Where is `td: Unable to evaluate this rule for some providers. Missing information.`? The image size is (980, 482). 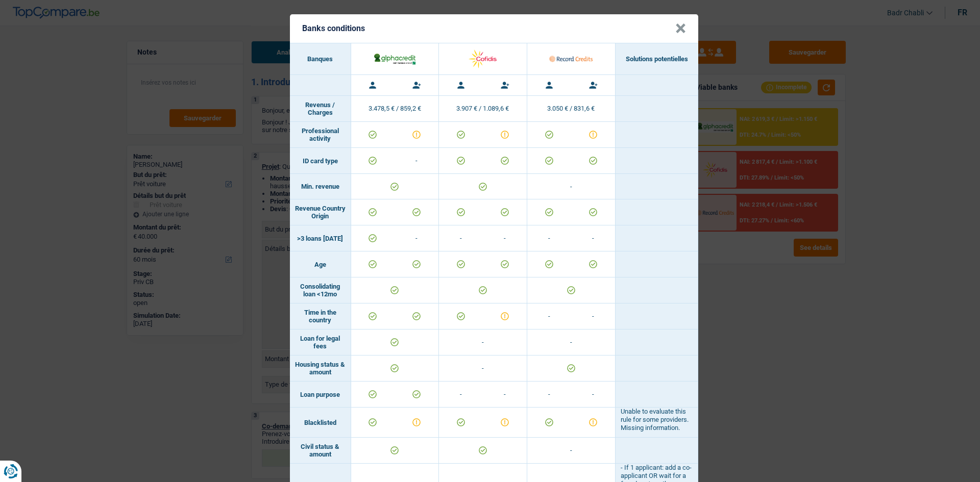
td: Unable to evaluate this rule for some providers. Missing information. is located at coordinates (657, 423).